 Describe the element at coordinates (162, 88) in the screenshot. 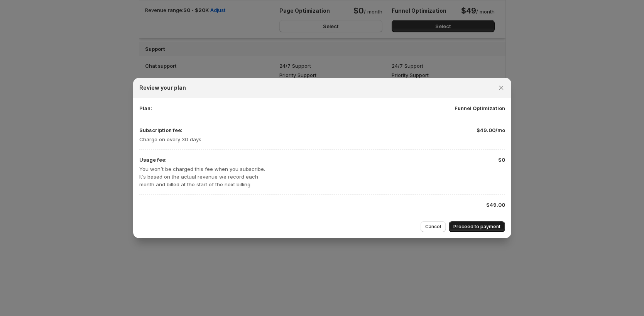

I see `h2: Review your plan` at that location.